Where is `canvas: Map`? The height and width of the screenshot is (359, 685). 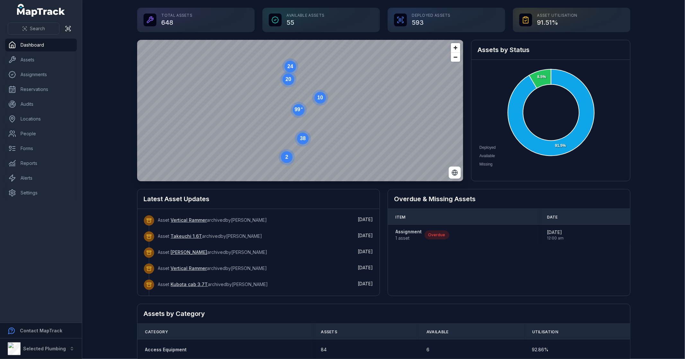
canvas: Map is located at coordinates (300, 111).